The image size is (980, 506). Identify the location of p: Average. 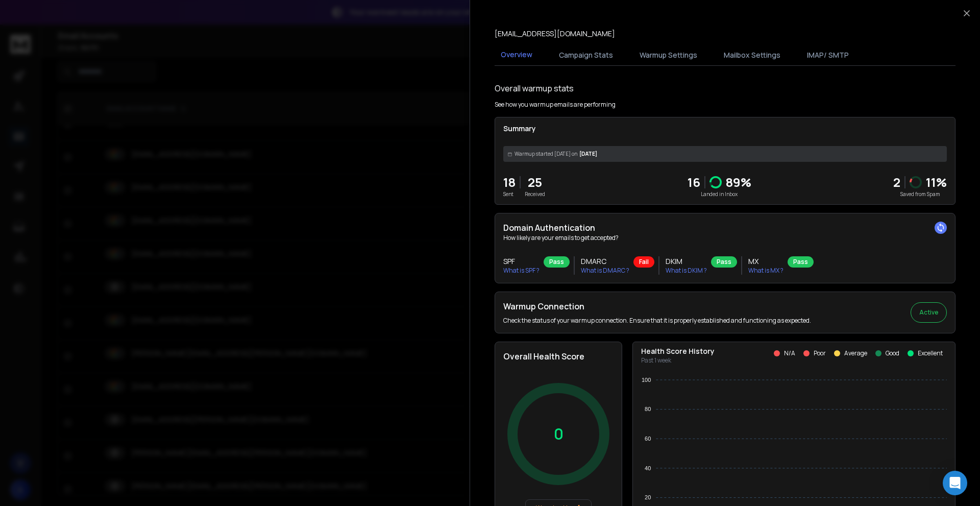
(856, 353).